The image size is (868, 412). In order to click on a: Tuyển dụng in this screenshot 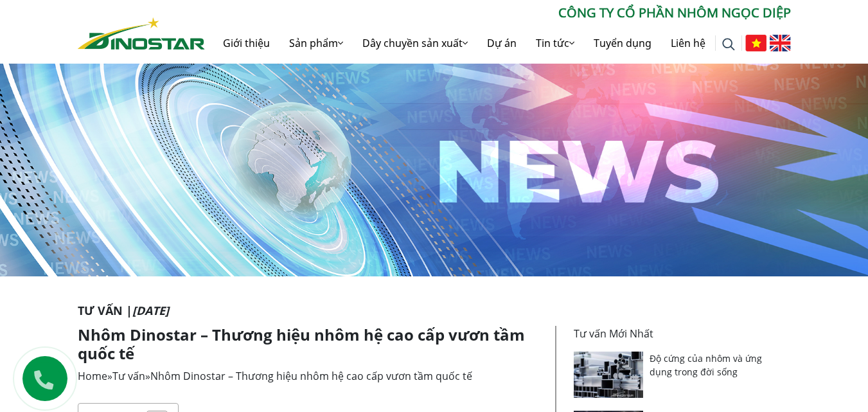, I will do `click(622, 43)`.